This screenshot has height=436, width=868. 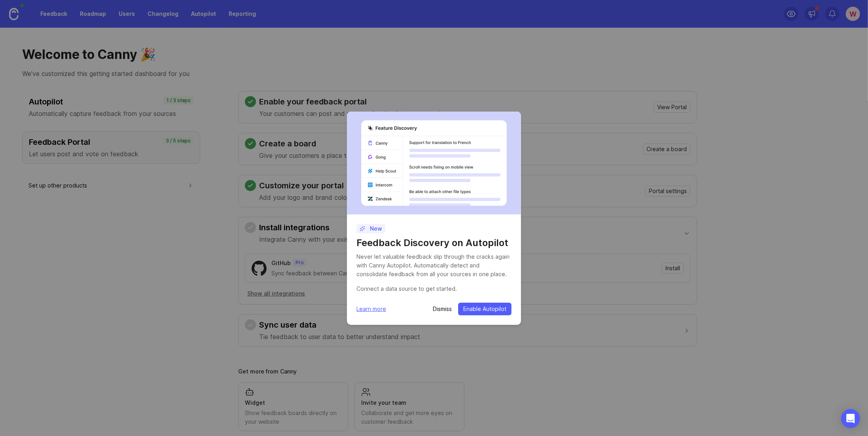 What do you see at coordinates (434, 266) in the screenshot?
I see `div: Never let valuable feedback slip through the cracks again with Canny Autopilot. Automatically det...` at bounding box center [434, 266].